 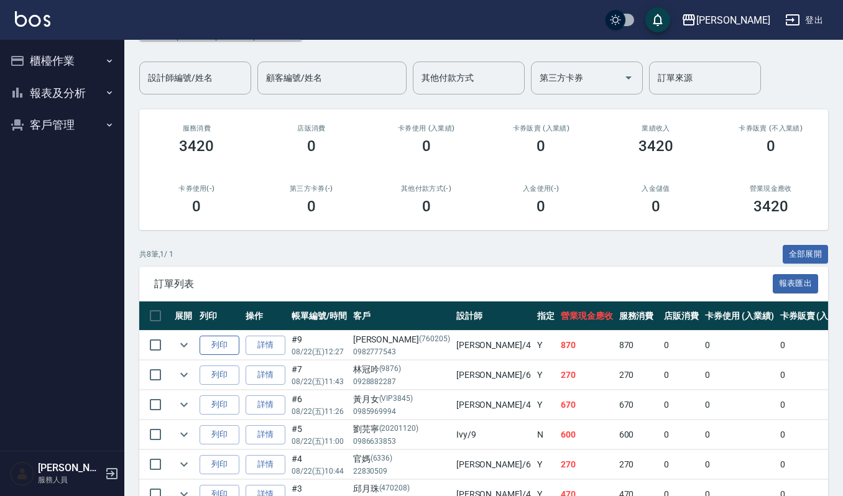 What do you see at coordinates (402, 316) in the screenshot?
I see `th: 客戶` at bounding box center [402, 316].